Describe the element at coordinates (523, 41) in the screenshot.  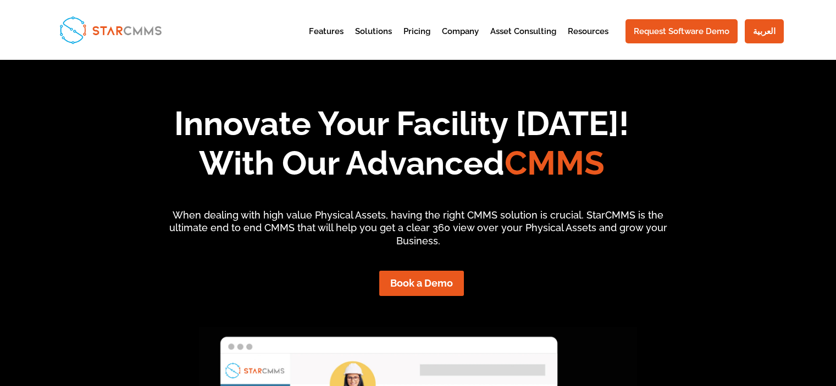
I see `a: Asset Consulting` at that location.